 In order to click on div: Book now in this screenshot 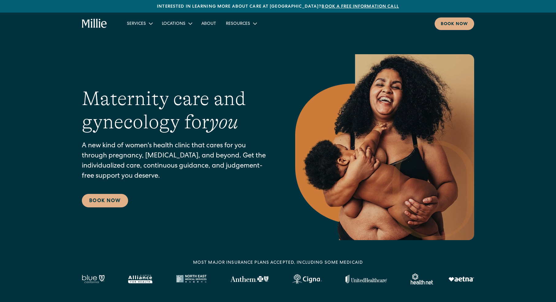, I will do `click(454, 24)`.